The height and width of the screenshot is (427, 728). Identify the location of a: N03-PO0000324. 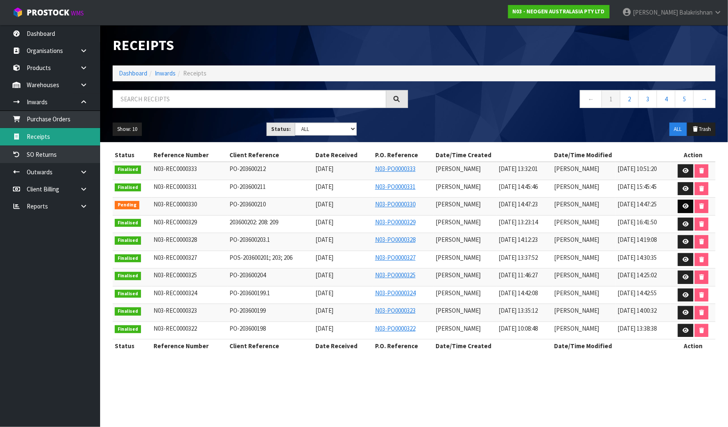
(395, 293).